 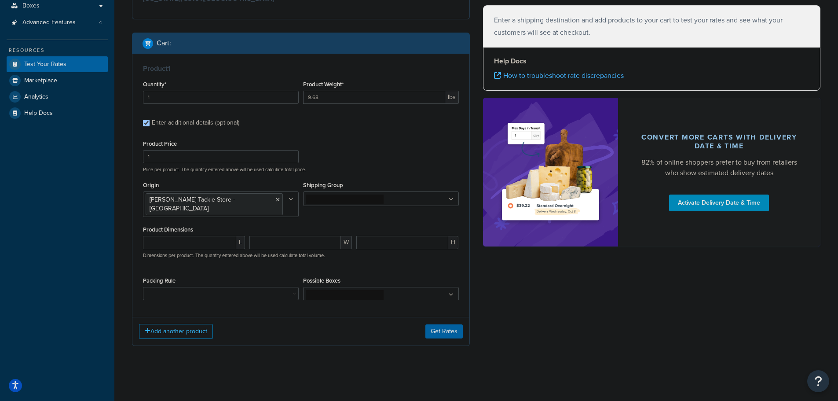 What do you see at coordinates (652, 26) in the screenshot?
I see `p: Enter a shipping destination and add products to your cart to test your rates and see what your c...` at bounding box center [652, 26].